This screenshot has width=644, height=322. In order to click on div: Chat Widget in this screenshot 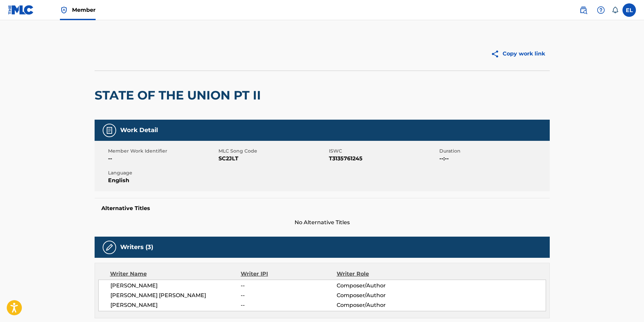, I will do `click(628, 306)`.